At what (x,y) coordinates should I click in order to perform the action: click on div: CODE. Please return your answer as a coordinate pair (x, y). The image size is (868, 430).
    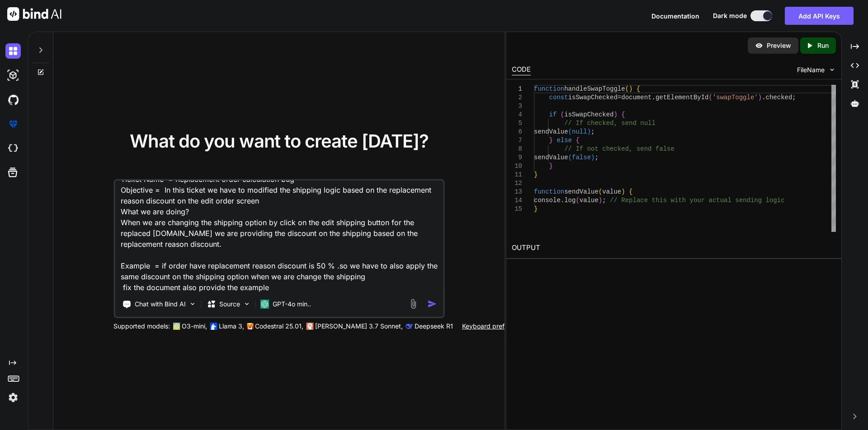
    Looking at the image, I should click on (521, 70).